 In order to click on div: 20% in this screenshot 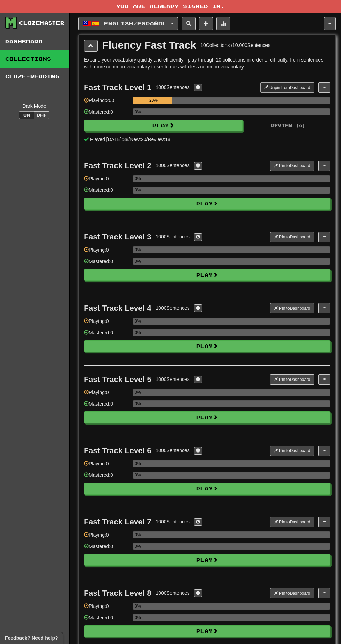, I will do `click(153, 100)`.